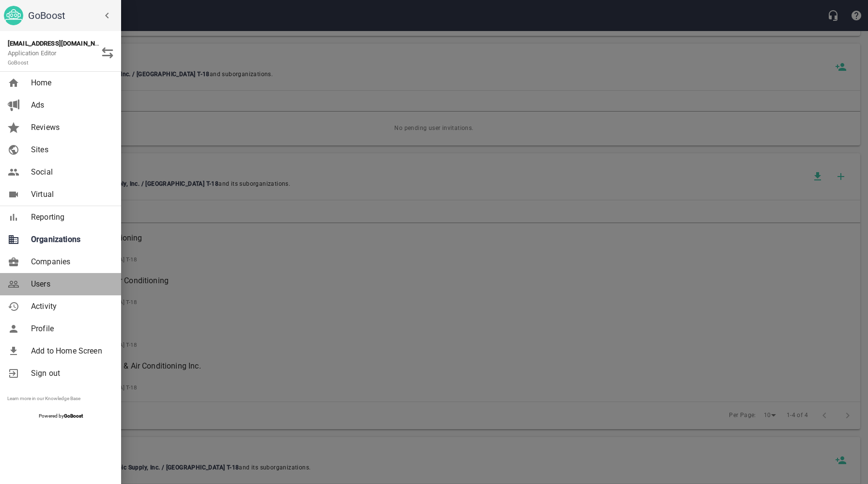 The height and width of the screenshot is (484, 868). What do you see at coordinates (70, 194) in the screenshot?
I see `span: Virtual` at bounding box center [70, 194].